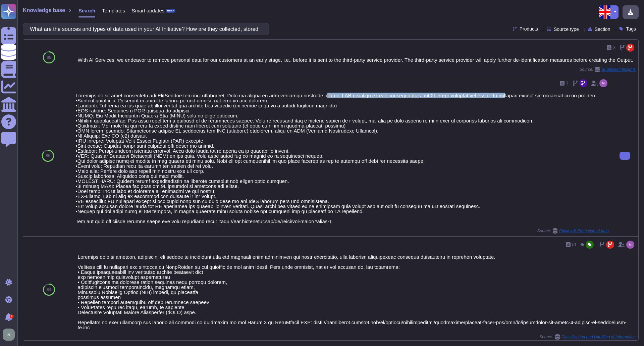 This screenshot has width=644, height=346. Describe the element at coordinates (568, 83) in the screenshot. I see `span: 7` at that location.